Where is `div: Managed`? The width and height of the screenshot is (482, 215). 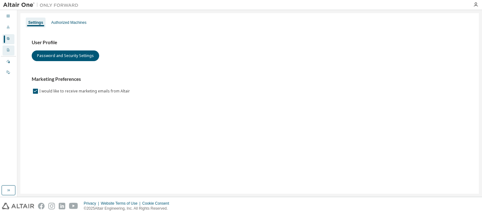
div: Managed is located at coordinates (8, 62).